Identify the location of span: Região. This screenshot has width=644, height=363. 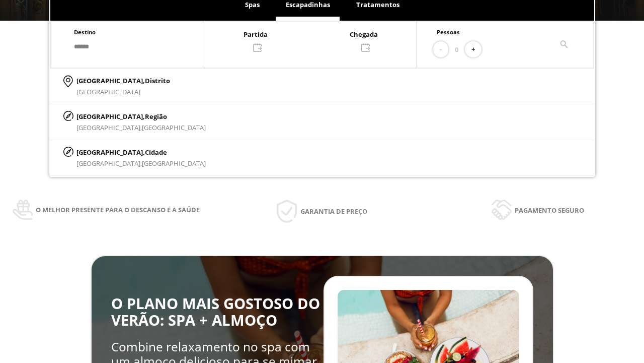
(156, 117).